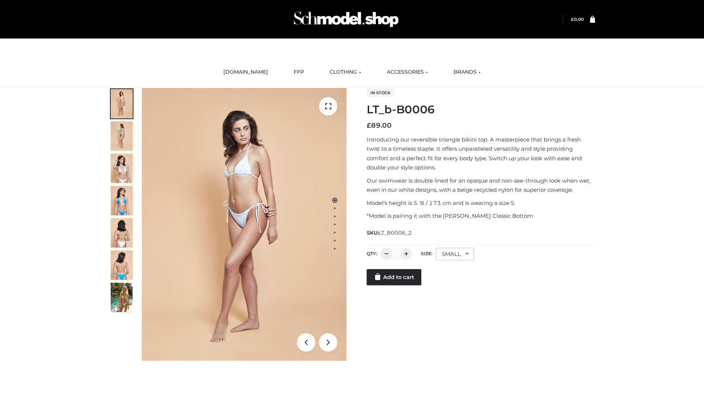  I want to click on p: Model’s height is 5 ‘8 / 173 cm and is wearing a size S., so click(481, 203).